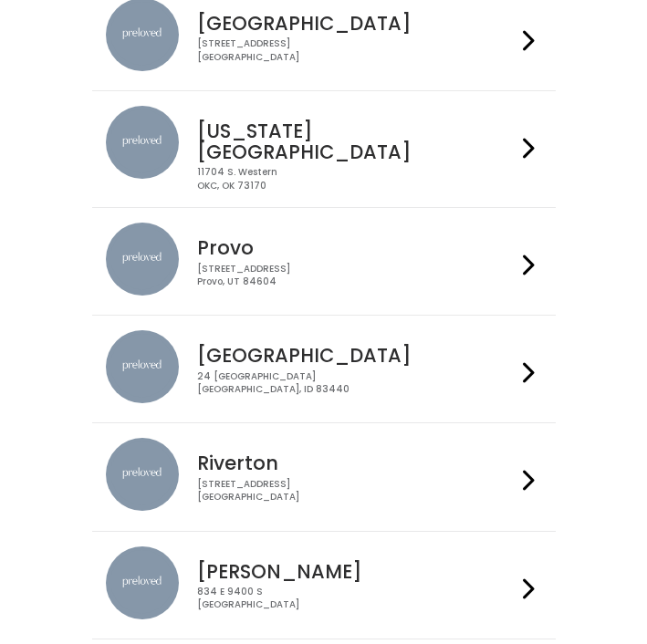 Image resolution: width=647 pixels, height=644 pixels. I want to click on h4: Provo, so click(356, 248).